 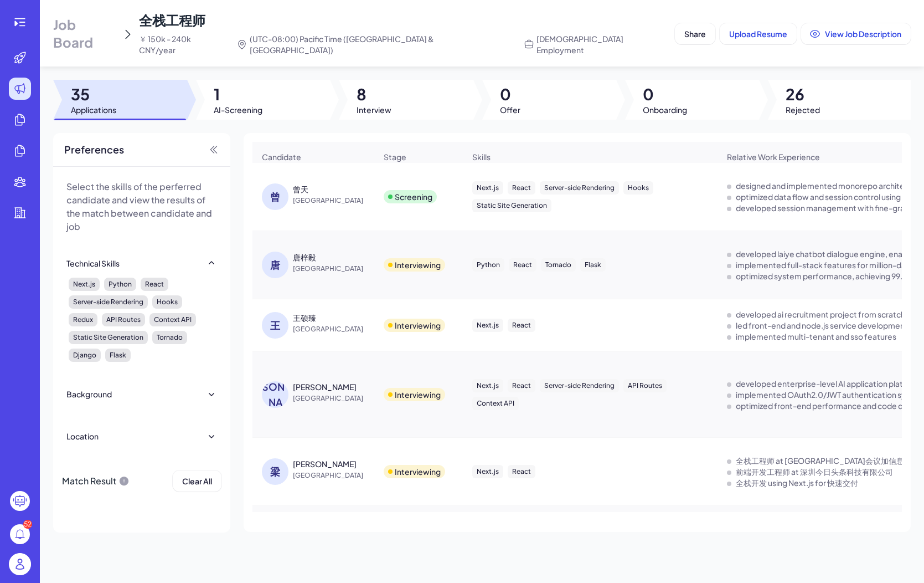 I want to click on div: Django, so click(x=84, y=355).